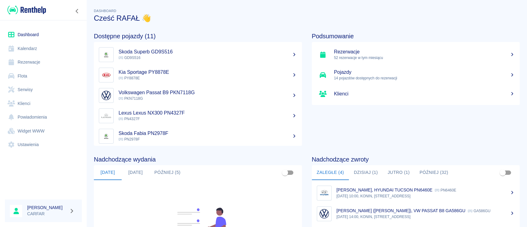 This screenshot has height=227, width=527. What do you see at coordinates (208, 52) in the screenshot?
I see `h5: Skoda Superb GD9S516` at bounding box center [208, 52].